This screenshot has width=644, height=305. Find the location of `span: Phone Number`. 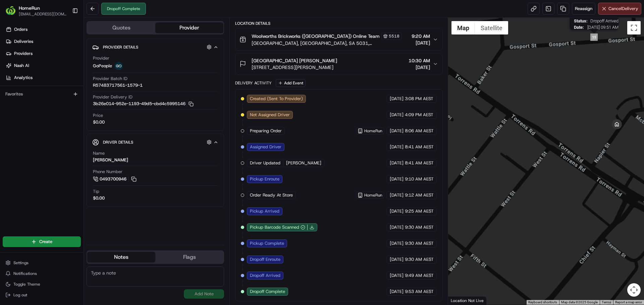

span: Phone Number is located at coordinates (108, 172).